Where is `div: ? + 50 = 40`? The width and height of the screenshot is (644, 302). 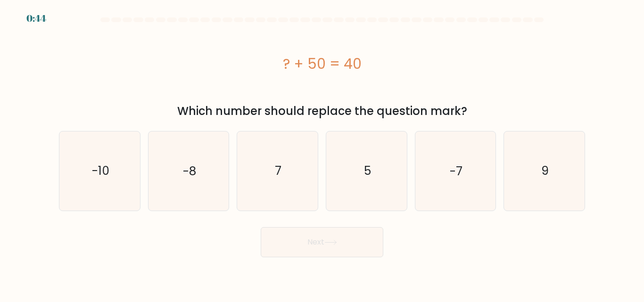
div: ? + 50 = 40 is located at coordinates (322, 63).